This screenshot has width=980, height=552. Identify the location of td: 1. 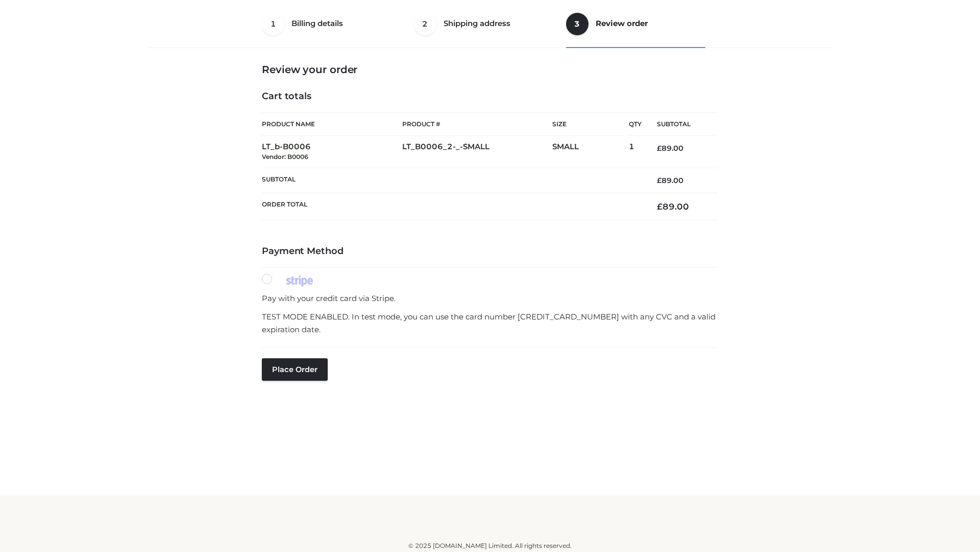
(635, 152).